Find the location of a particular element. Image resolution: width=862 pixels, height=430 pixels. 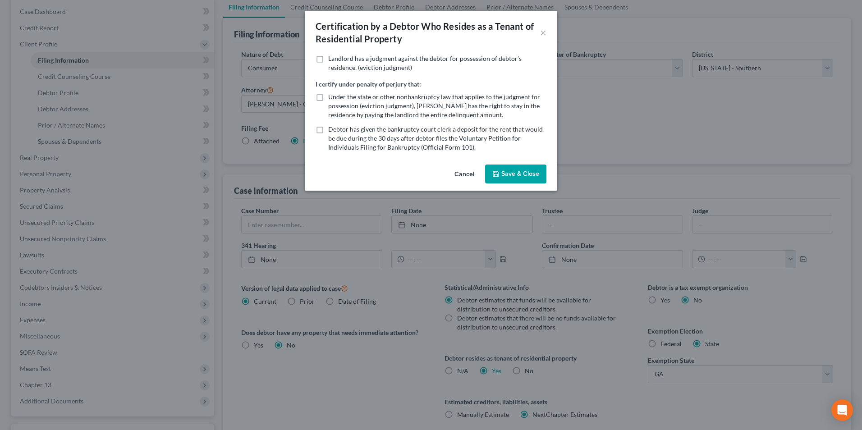

div: Open Intercom Messenger is located at coordinates (842, 410).